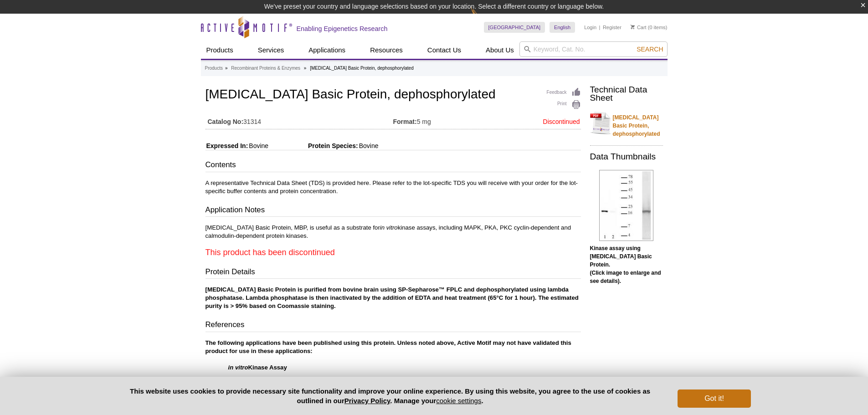  I want to click on a: English, so click(562, 28).